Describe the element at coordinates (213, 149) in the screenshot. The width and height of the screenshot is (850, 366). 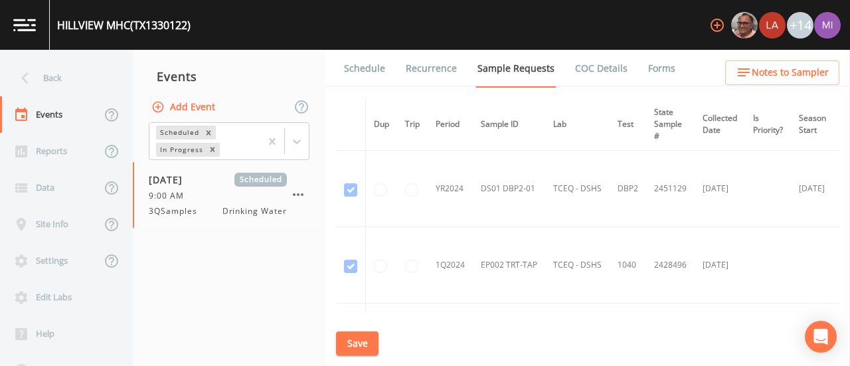
I see `div: Remove In Progress` at that location.